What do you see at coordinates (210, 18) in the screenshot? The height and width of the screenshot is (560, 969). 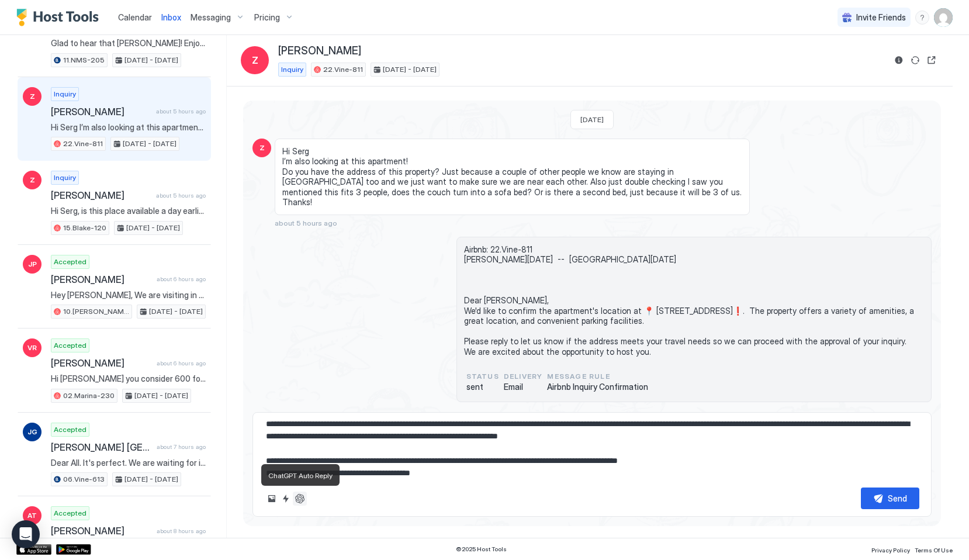 I see `span: Messaging` at bounding box center [210, 18].